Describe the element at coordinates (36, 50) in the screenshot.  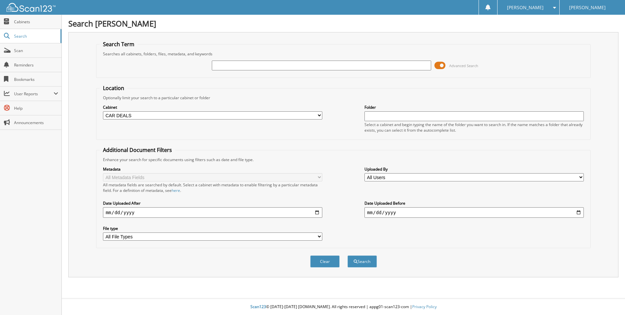
I see `span: Scan` at that location.